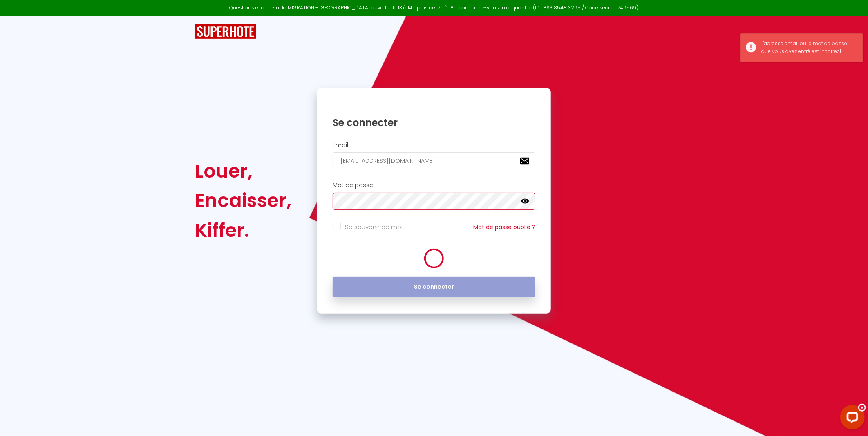 This screenshot has width=868, height=436. Describe the element at coordinates (504, 227) in the screenshot. I see `a: Mot de passe oublié ?` at that location.